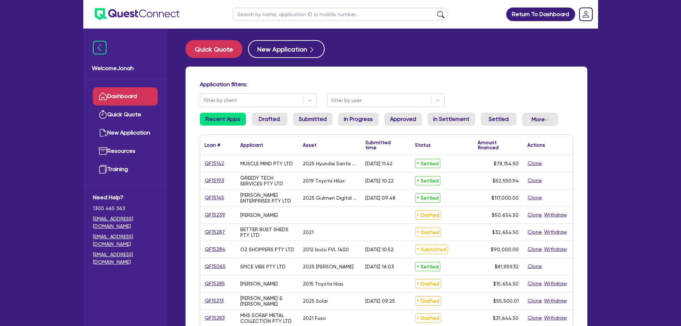  I want to click on div: OZ SHOPPERS PTY LTD, so click(267, 249).